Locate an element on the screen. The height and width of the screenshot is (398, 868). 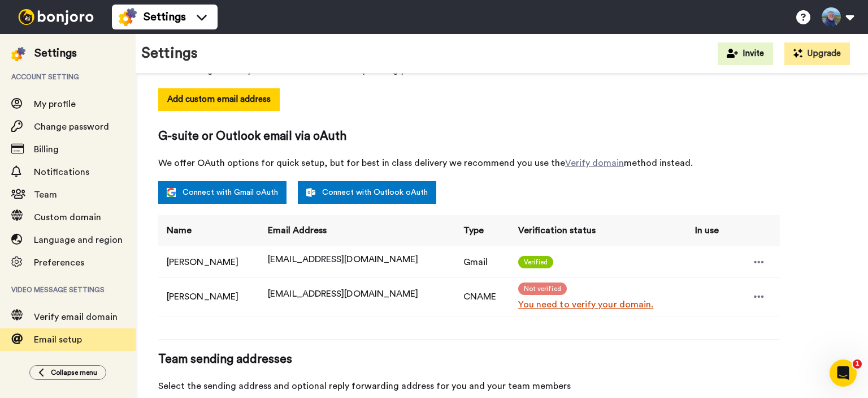
span: We offer OAuth options for quick setup, but for best in class delivery we recommend you use the m... is located at coordinates (469, 163).